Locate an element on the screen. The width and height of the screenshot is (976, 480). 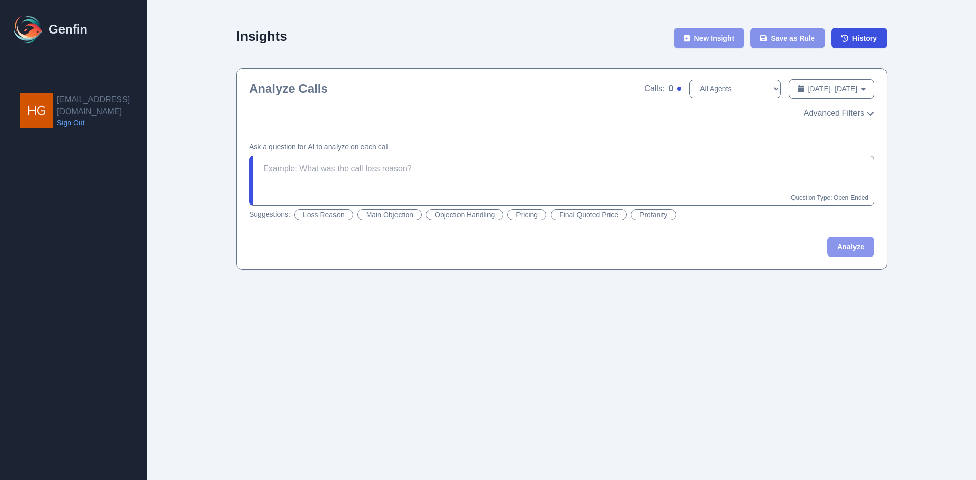
img: hgarza@aadirect.com is located at coordinates (37, 111).